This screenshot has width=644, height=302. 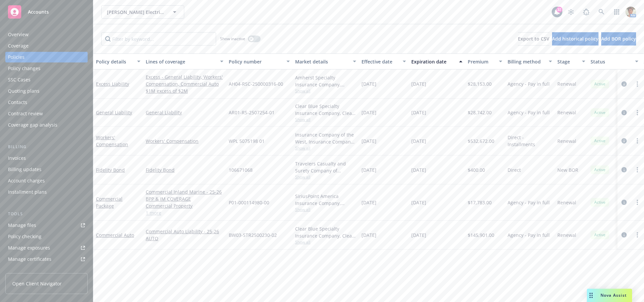 I want to click on span: $532,672.00, so click(x=481, y=141).